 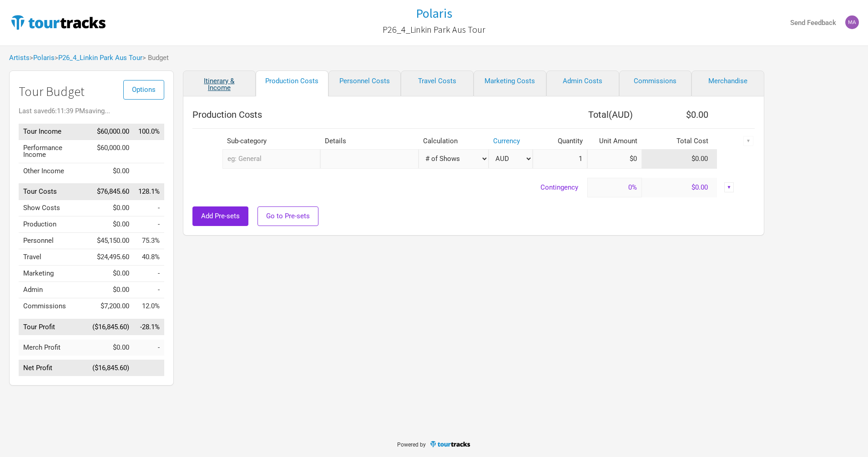 What do you see at coordinates (111, 307) in the screenshot?
I see `td: $7,200.00` at bounding box center [111, 307].